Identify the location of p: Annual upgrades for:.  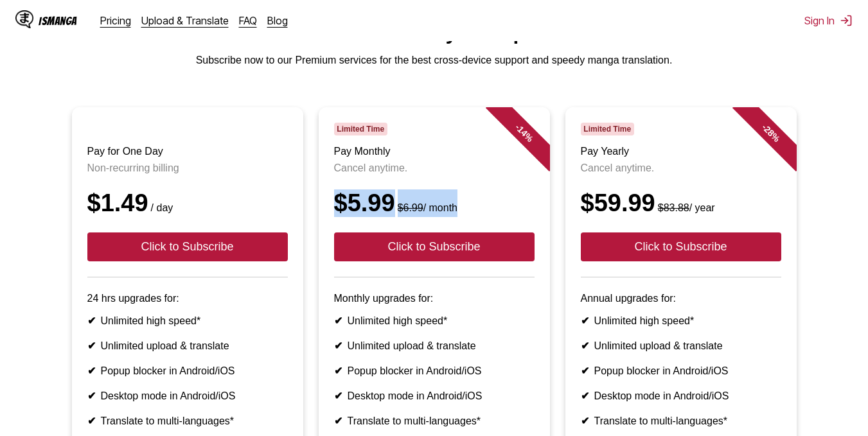
(681, 298).